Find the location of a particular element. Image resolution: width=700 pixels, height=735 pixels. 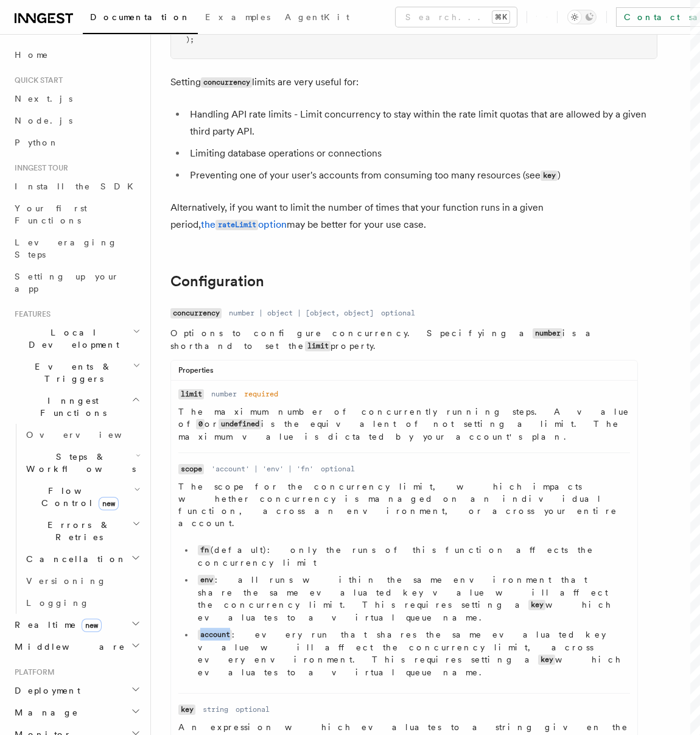

button: Toggle dark mode is located at coordinates (582, 17).